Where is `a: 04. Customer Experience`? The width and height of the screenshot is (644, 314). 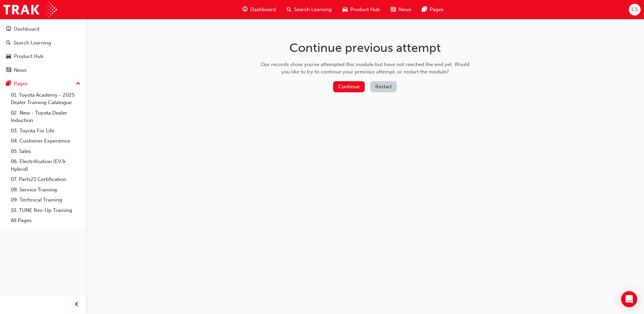 a: 04. Customer Experience is located at coordinates (46, 141).